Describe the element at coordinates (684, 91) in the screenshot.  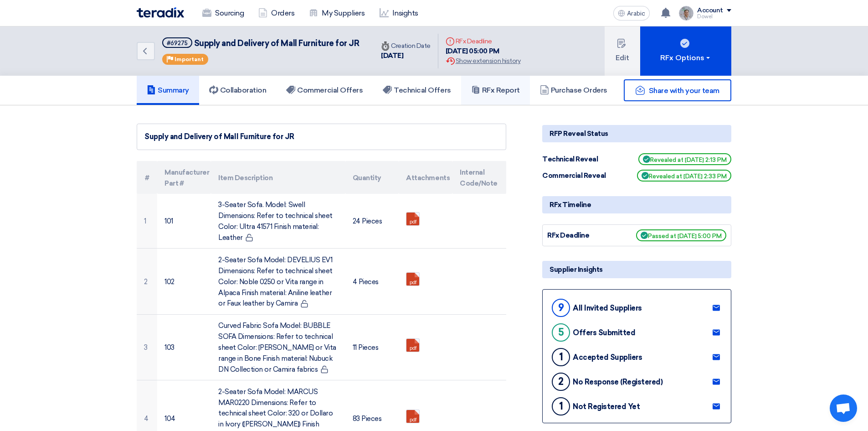
I see `font: Share with your team` at that location.